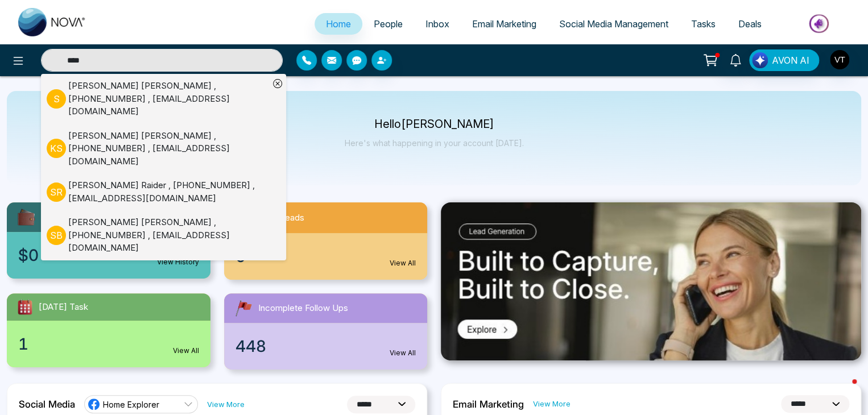 The image size is (868, 415). Describe the element at coordinates (488, 404) in the screenshot. I see `h2: Email Marketing` at that location.